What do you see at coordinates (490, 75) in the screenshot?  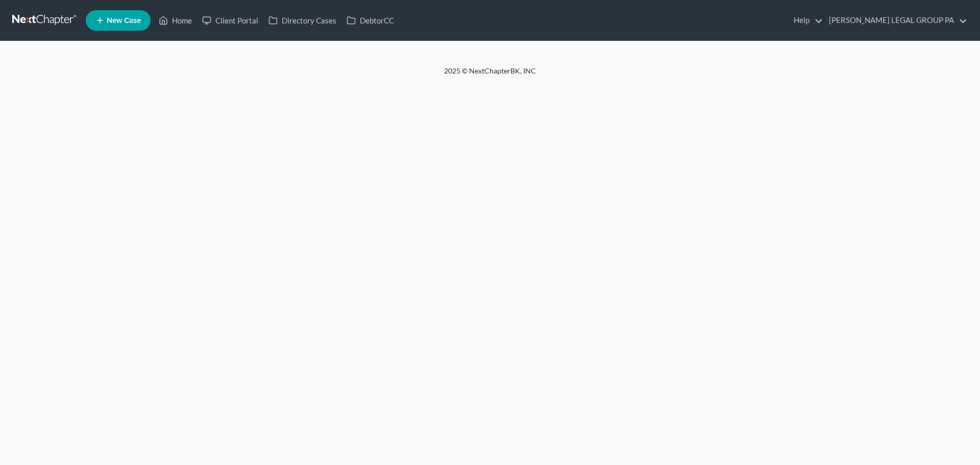 I see `div: 2025 © NextChapterBK, INC` at bounding box center [490, 75].